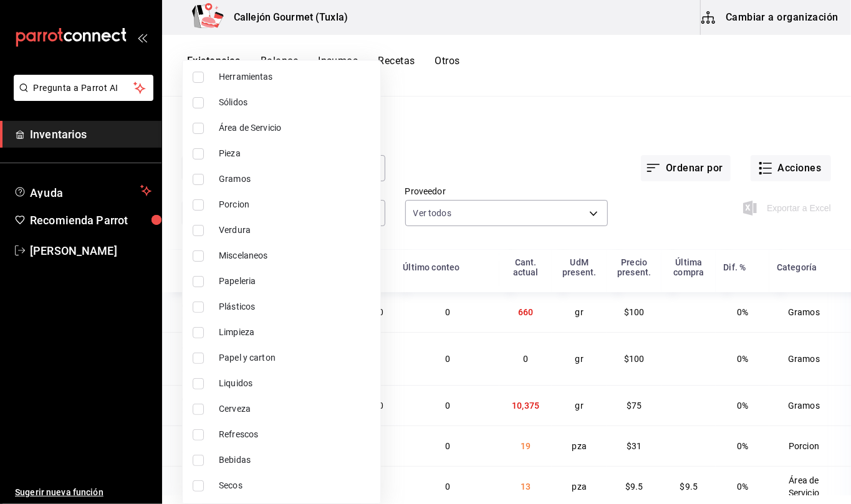 This screenshot has width=851, height=504. What do you see at coordinates (294, 358) in the screenshot?
I see `span: Papel y carton` at bounding box center [294, 358].